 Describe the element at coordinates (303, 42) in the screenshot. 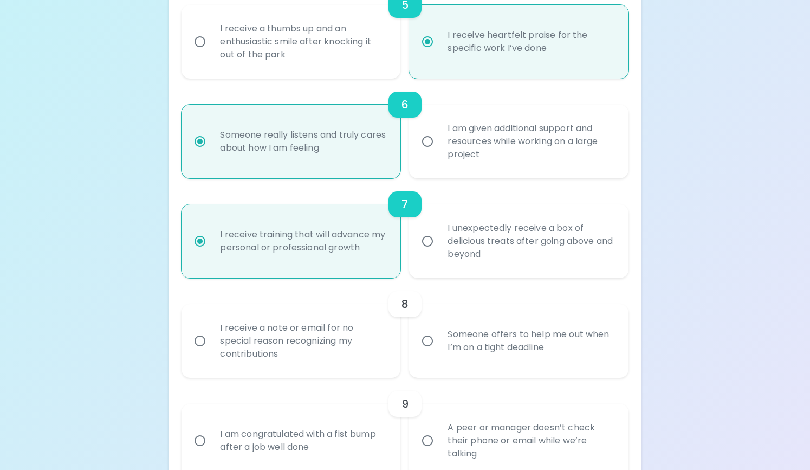

I see `div: I receive a thumbs up and an enthusiastic smile after knocking it out of the park` at that location.